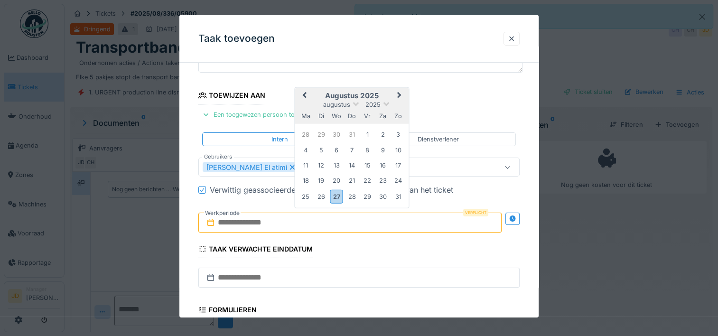 Image resolution: width=718 pixels, height=336 pixels. What do you see at coordinates (382, 180) in the screenshot?
I see `div: Choose zaterdag 23 augustus 2025` at bounding box center [382, 180].